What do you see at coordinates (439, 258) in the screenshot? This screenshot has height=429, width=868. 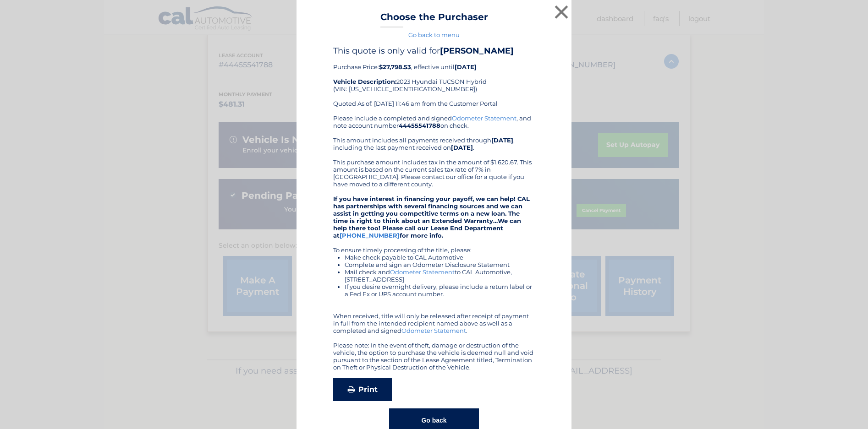 I see `li: Make check payable to CAL Automotive` at bounding box center [439, 258].